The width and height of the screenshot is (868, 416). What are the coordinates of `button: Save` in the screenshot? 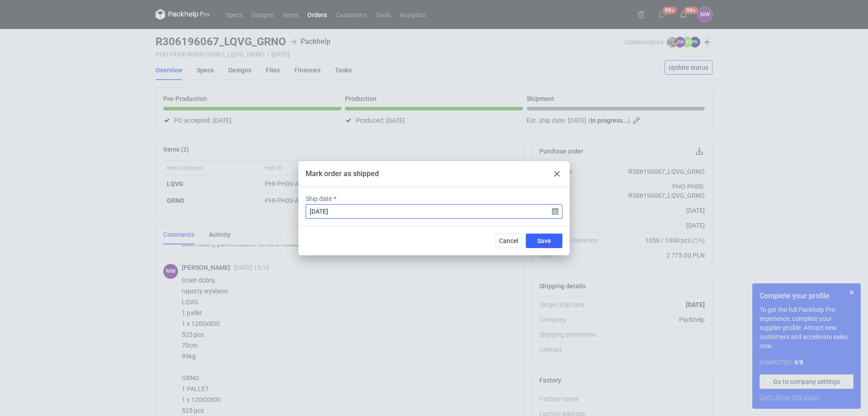 It's located at (544, 240).